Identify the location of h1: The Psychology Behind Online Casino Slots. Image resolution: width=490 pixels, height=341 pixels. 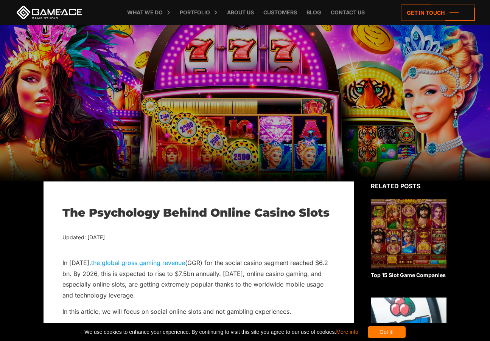
(199, 213).